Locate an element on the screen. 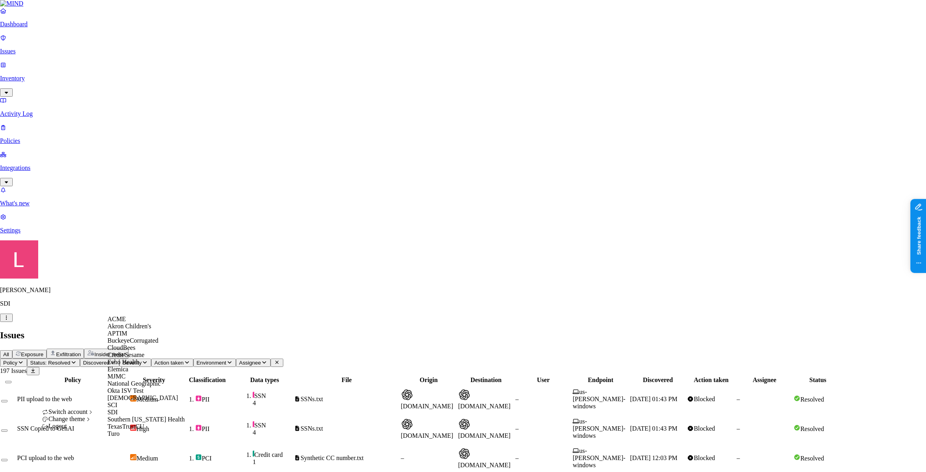 The image size is (926, 472). span: Change theme is located at coordinates (67, 418).